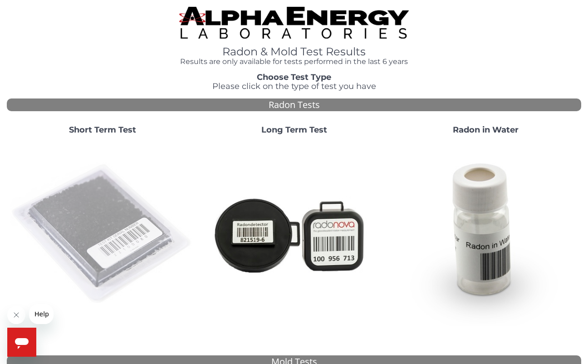 Image resolution: width=588 pixels, height=364 pixels. Describe the element at coordinates (294, 23) in the screenshot. I see `img: TightCrop.jpg` at that location.